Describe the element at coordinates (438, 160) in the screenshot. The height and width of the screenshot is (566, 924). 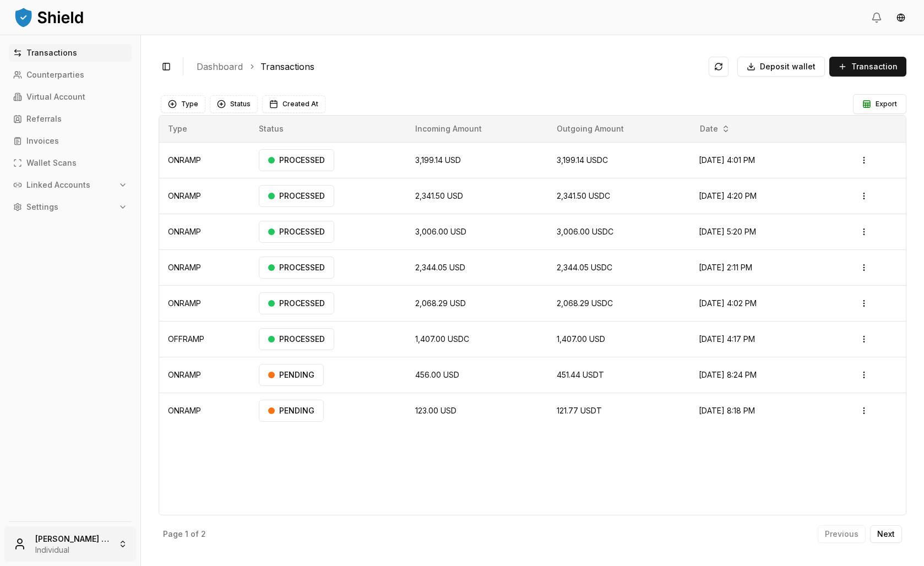
I see `span: 3,199.14 USD` at that location.